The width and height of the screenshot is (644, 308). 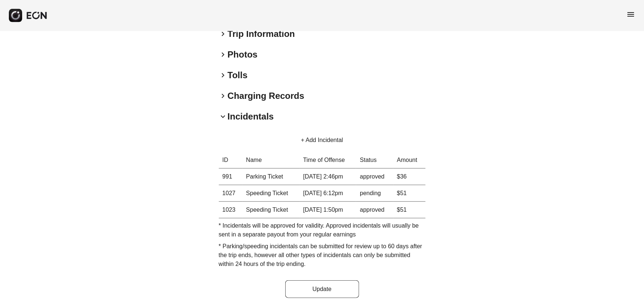 What do you see at coordinates (322, 140) in the screenshot?
I see `button: + Add Incidental` at bounding box center [322, 140].